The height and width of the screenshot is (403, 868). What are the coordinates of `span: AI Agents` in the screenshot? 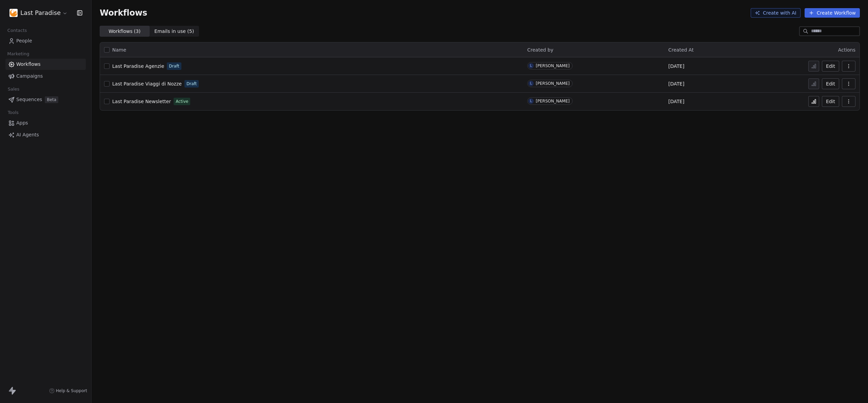 It's located at (27, 135).